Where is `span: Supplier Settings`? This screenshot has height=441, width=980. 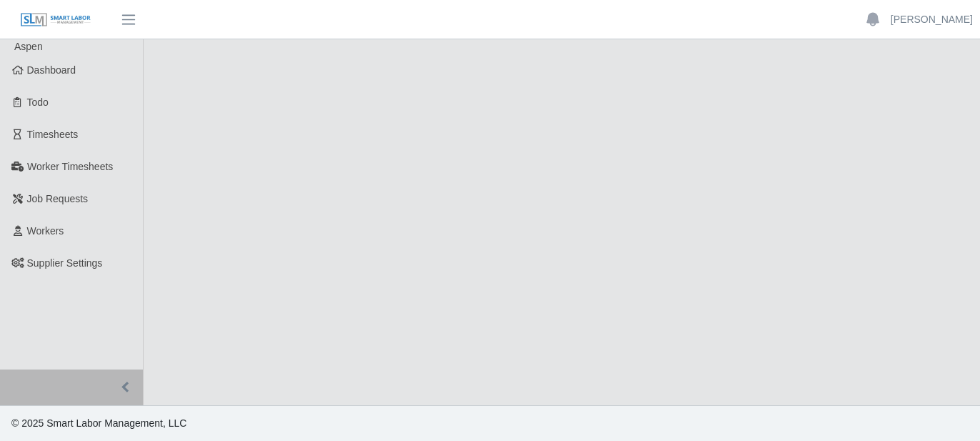 span: Supplier Settings is located at coordinates (65, 262).